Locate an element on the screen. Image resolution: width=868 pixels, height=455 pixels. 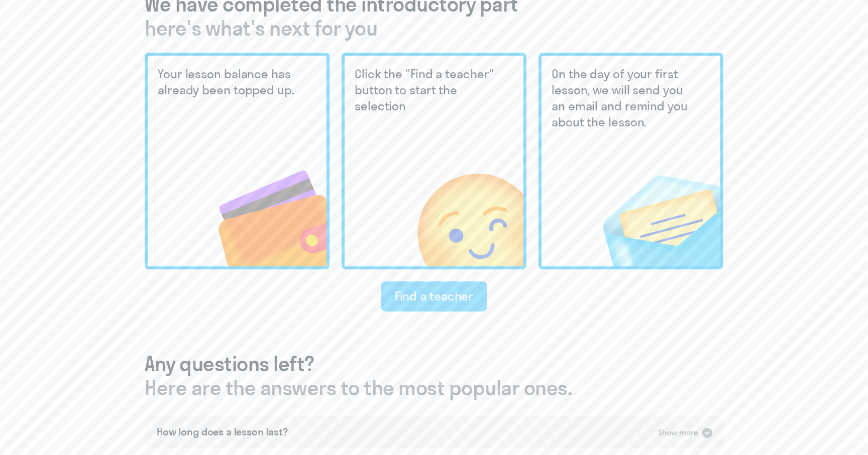
span: Here are the answers to the most popular ones. is located at coordinates (434, 388).